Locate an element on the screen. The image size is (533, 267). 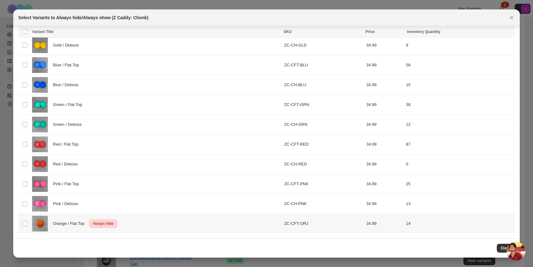
td: 13 is located at coordinates (459, 204).